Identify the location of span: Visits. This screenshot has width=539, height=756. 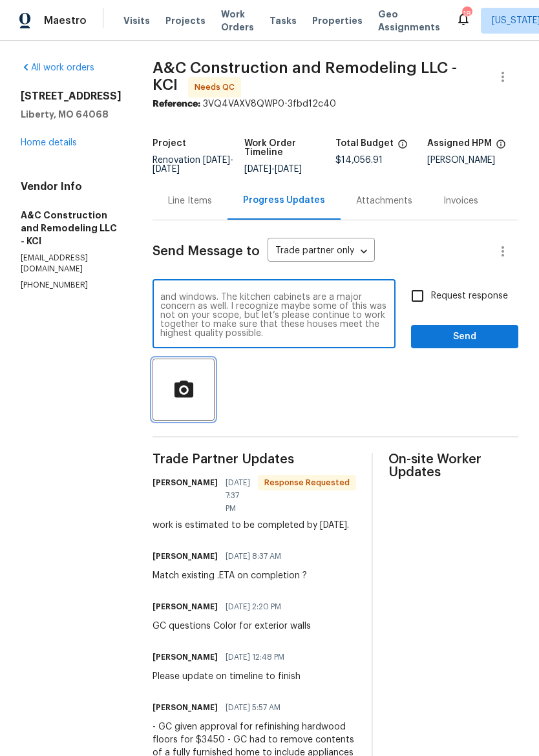
(136, 21).